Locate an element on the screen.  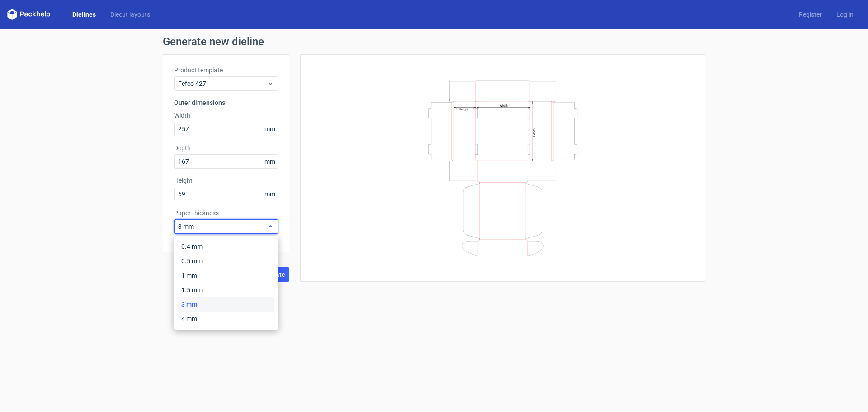
a: Log in is located at coordinates (845, 14).